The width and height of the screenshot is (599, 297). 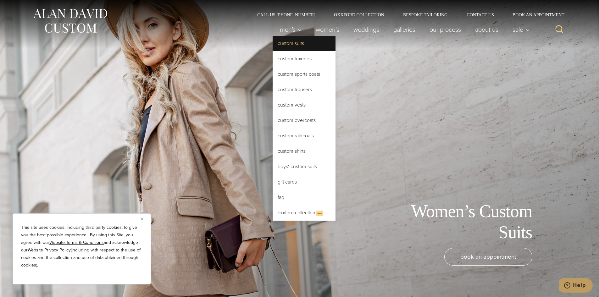 What do you see at coordinates (304, 74) in the screenshot?
I see `a: Custom Sports Coats` at bounding box center [304, 74].